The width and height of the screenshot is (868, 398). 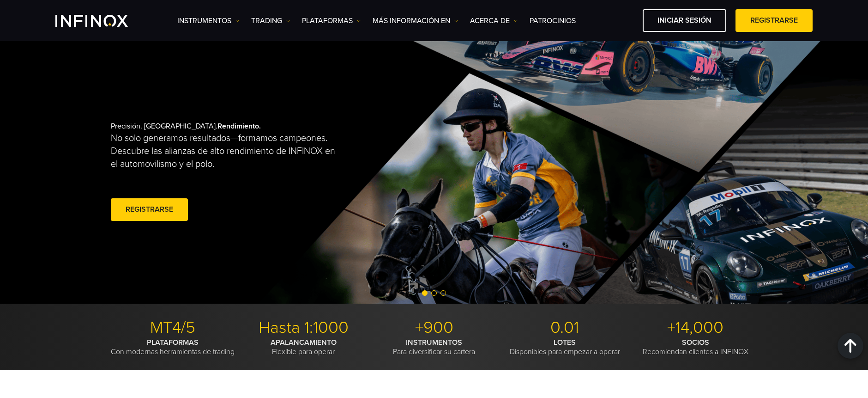 What do you see at coordinates (564, 347) in the screenshot?
I see `p: Disponibles para empezar a operar` at bounding box center [564, 347].